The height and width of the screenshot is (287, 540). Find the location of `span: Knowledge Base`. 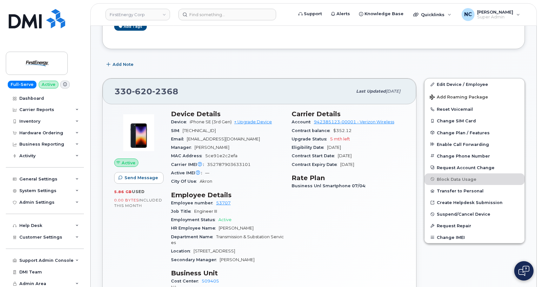

span: Knowledge Base is located at coordinates (384, 14).